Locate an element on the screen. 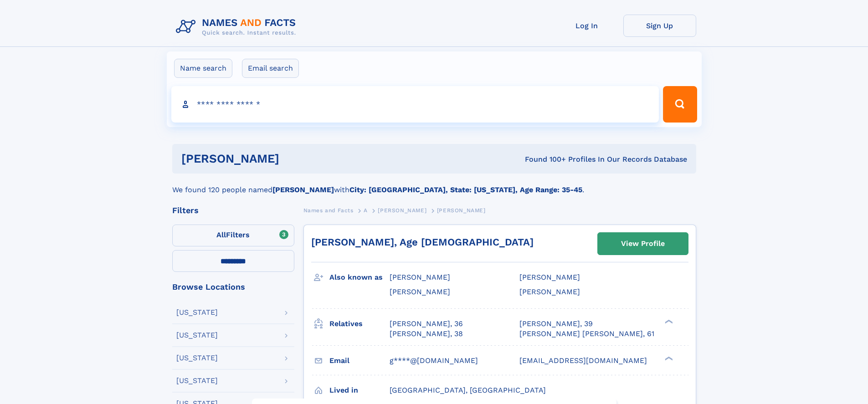 The image size is (868, 404). div: Found 100+ Profiles In Our Records Database is located at coordinates (544, 160).